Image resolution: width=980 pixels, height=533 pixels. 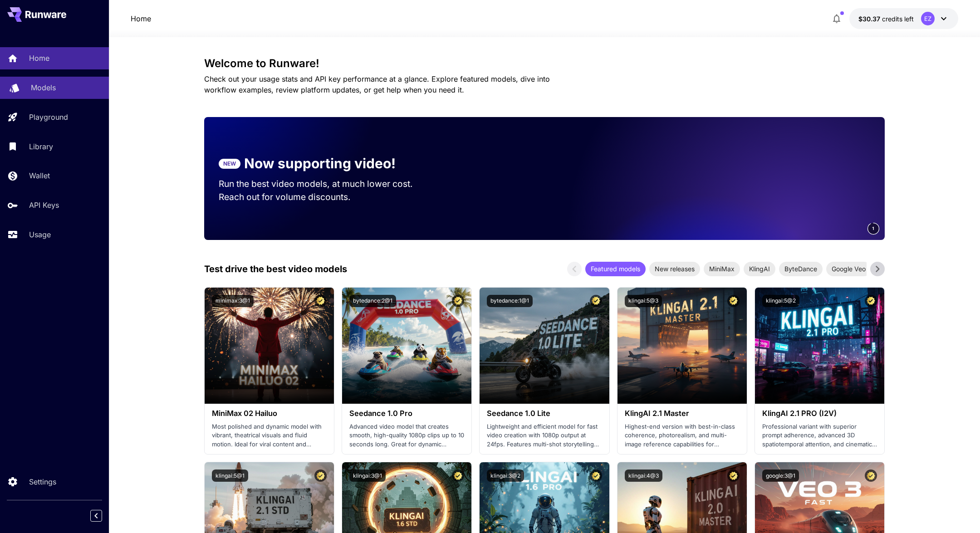 What do you see at coordinates (406, 435) in the screenshot?
I see `p: Advanced video model that creates smooth, high-quality 1080p clips up to 10 seconds long. Great f...` at bounding box center [406, 435].